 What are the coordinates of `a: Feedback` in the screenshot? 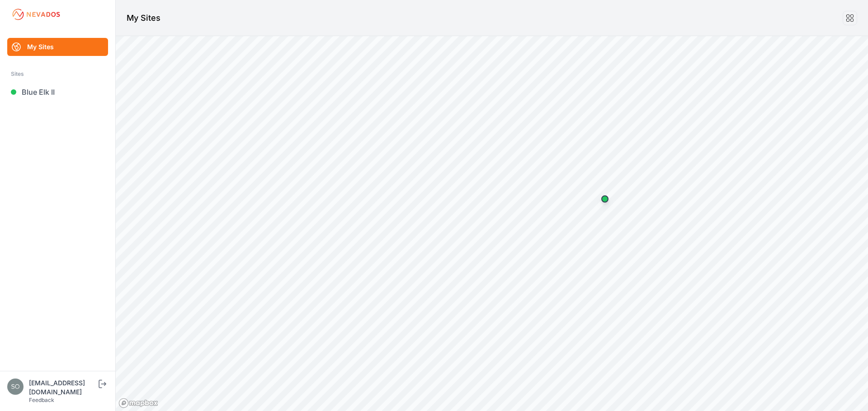 It's located at (41, 400).